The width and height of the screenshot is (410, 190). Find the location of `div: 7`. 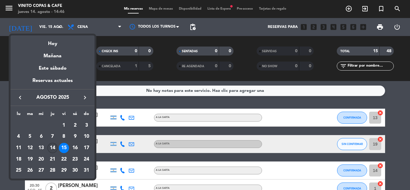

div: 7 is located at coordinates (53, 137).